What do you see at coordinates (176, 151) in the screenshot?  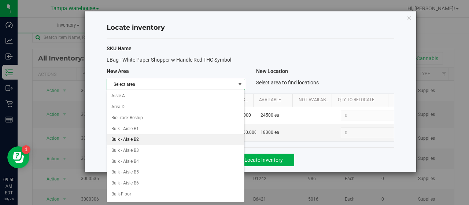 I see `li: Bulk - Aisle B3` at bounding box center [176, 151].